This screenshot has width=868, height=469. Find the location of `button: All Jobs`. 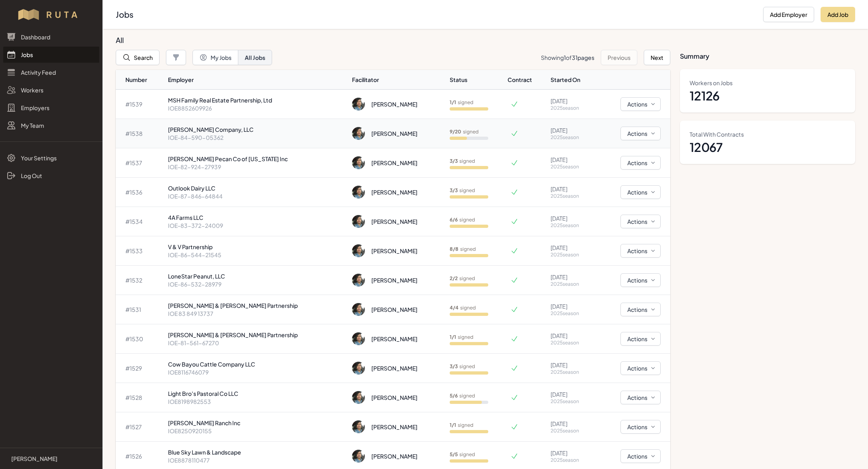

button: All Jobs is located at coordinates (255, 57).